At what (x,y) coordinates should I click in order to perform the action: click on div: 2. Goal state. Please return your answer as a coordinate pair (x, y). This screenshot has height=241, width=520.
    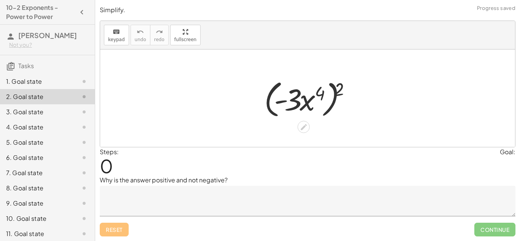
    Looking at the image, I should click on (37, 97).